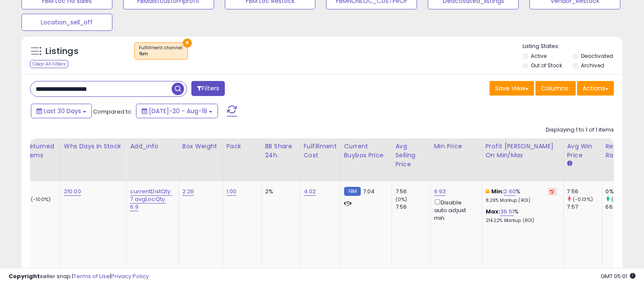 This screenshot has height=285, width=644. What do you see at coordinates (242, 146) in the screenshot?
I see `div: Pack` at bounding box center [242, 146].